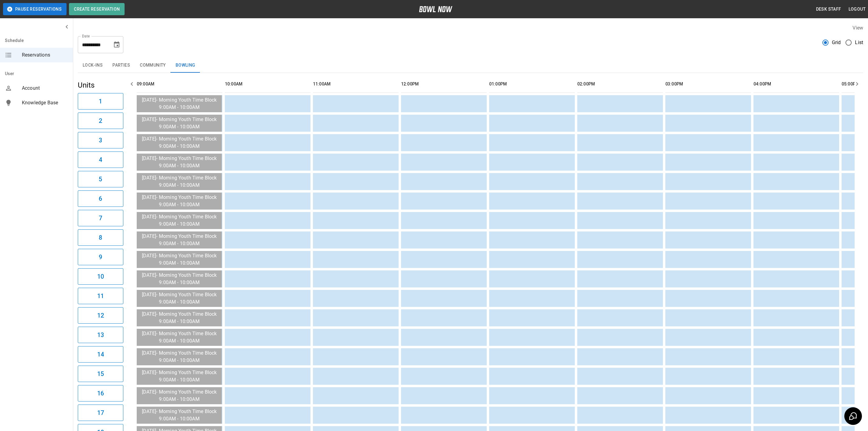 The width and height of the screenshot is (868, 431). I want to click on button: 7, so click(101, 218).